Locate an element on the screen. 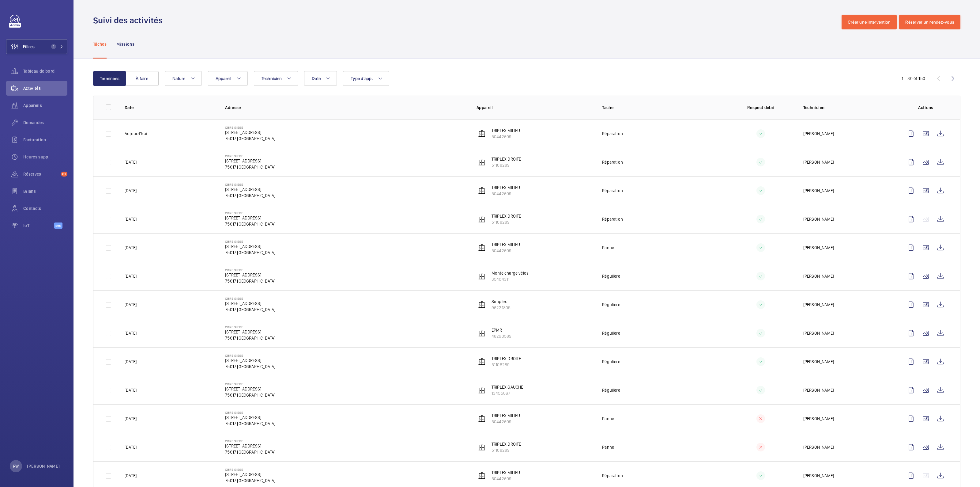  span: Réserves is located at coordinates (40, 174).